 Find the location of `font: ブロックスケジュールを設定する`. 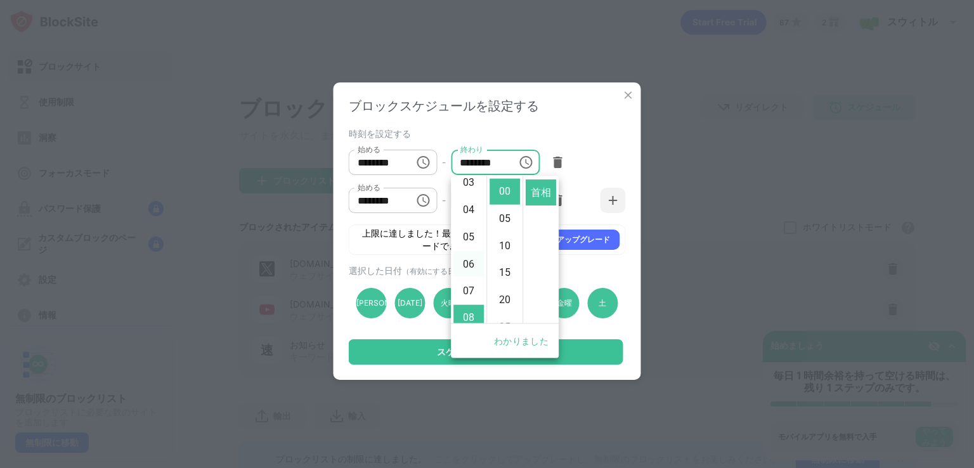

font: ブロックスケジュールを設定する is located at coordinates (444, 106).